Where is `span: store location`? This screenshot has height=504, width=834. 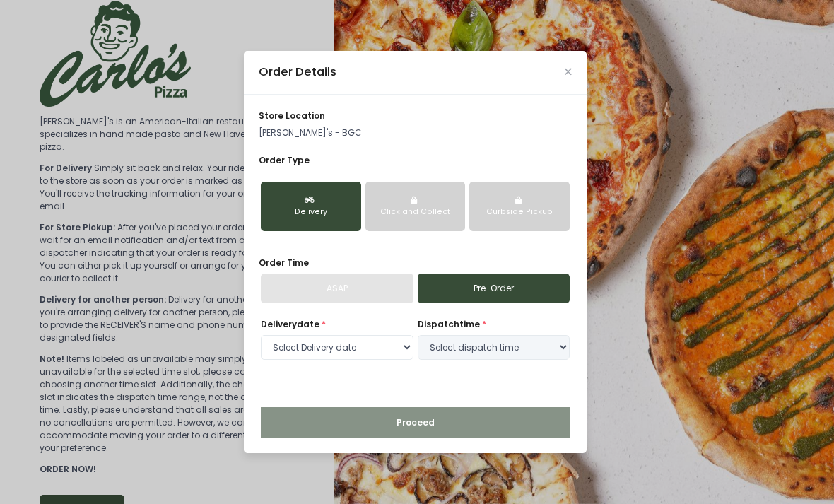
span: store location is located at coordinates (292, 115).